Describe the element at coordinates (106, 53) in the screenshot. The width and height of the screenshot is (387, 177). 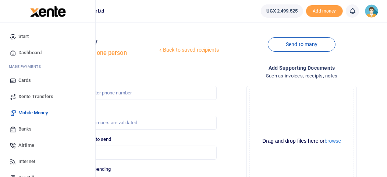
I see `h5: Send money to one person` at that location.